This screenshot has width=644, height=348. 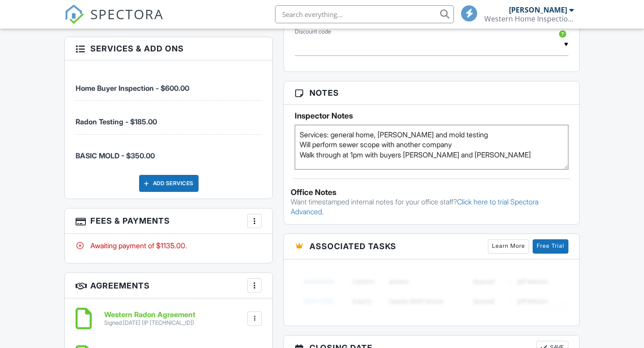 What do you see at coordinates (169, 49) in the screenshot?
I see `h3: Services & Add ons` at bounding box center [169, 49].